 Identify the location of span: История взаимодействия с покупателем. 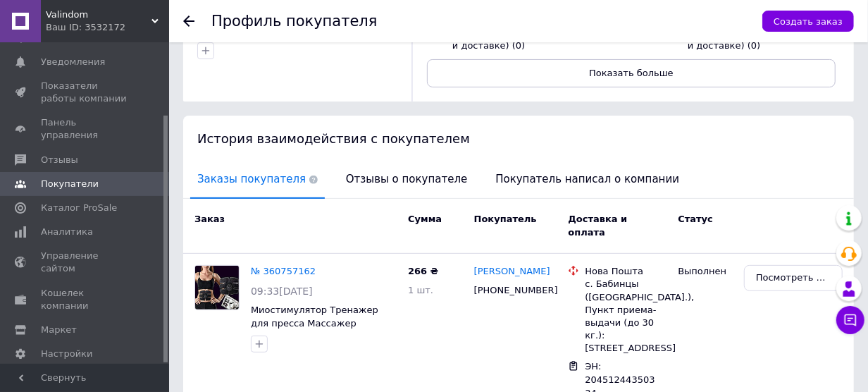
(334, 138).